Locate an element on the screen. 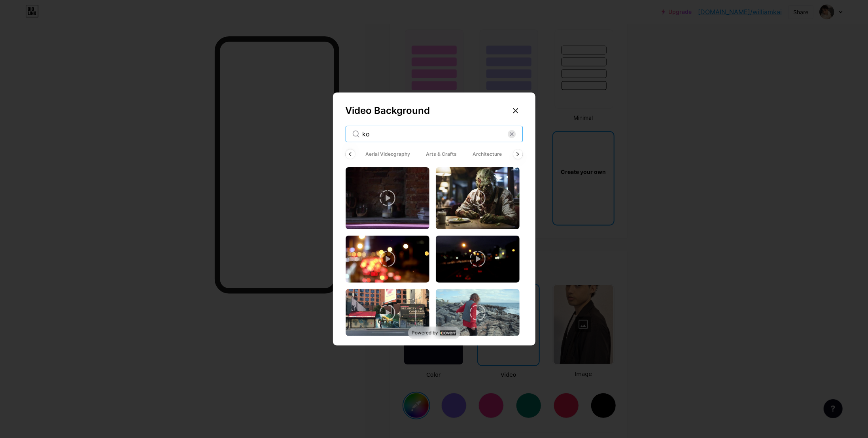  span: Arts & Crafts is located at coordinates (442, 154).